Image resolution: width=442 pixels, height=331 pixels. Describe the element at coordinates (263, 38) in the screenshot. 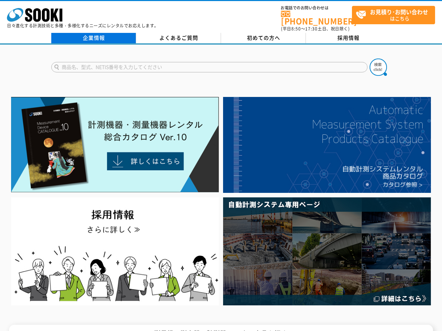

I see `a: 初めての方へ` at that location.